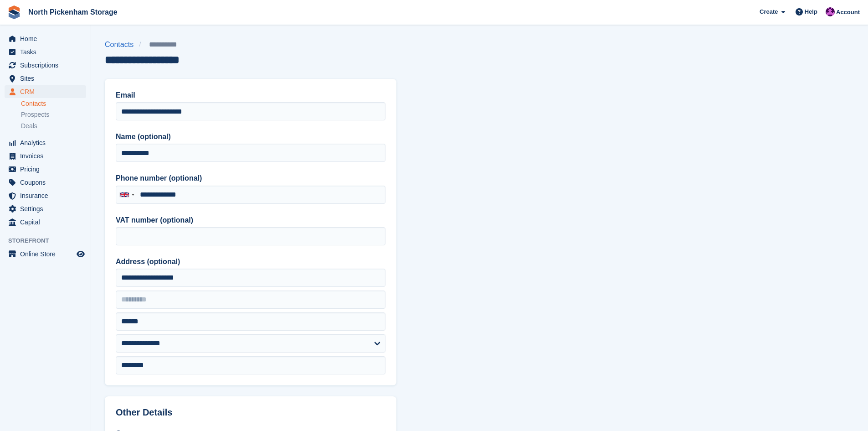  I want to click on span: Online Store, so click(48, 254).